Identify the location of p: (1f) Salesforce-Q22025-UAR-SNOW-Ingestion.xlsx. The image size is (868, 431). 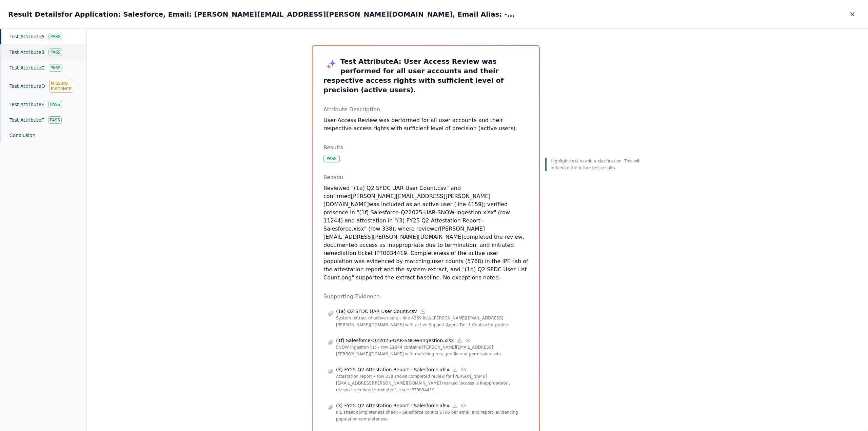
(395, 340).